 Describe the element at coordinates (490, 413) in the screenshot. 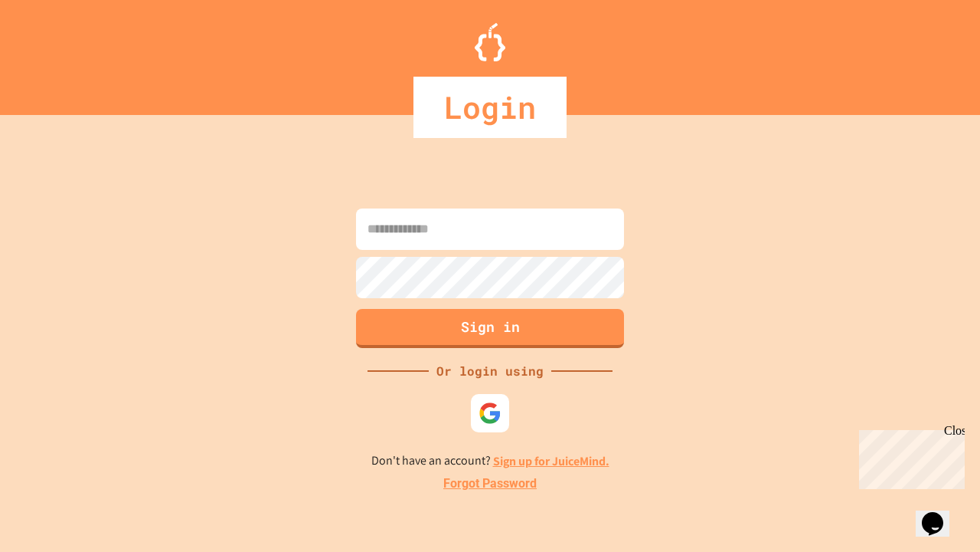

I see `img: google-icon.svg` at that location.